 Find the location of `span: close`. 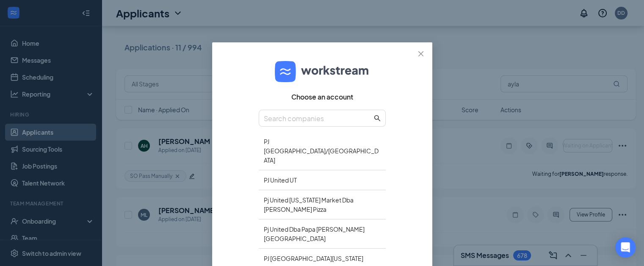

span: close is located at coordinates (421, 54).